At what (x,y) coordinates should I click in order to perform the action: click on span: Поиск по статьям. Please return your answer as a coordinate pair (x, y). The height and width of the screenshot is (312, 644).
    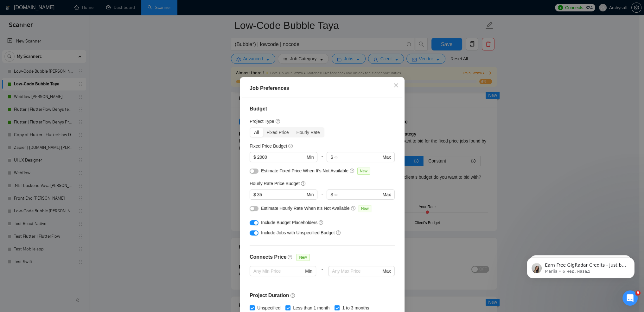
    Looking at the image, I should click on (35, 128).